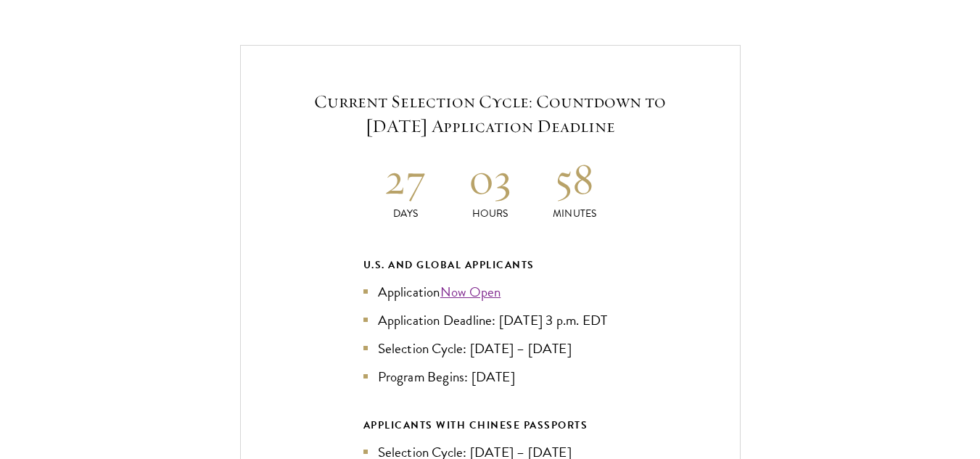  What do you see at coordinates (491, 264) in the screenshot?
I see `div: U.S. and Global Applicants` at bounding box center [491, 264].